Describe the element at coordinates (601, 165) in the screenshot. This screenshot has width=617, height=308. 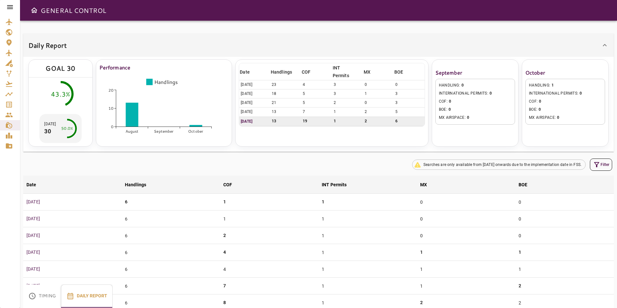
I see `button: Filter` at that location.